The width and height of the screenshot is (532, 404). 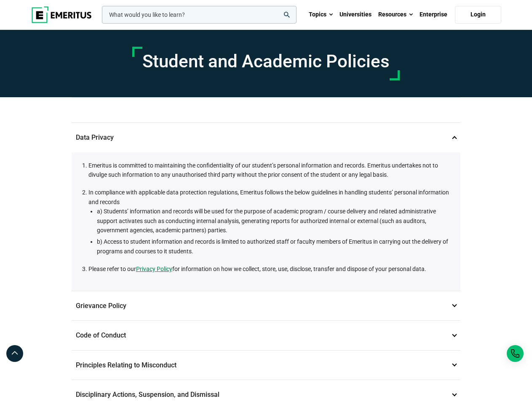 I want to click on a: Privacy Policy, so click(x=154, y=269).